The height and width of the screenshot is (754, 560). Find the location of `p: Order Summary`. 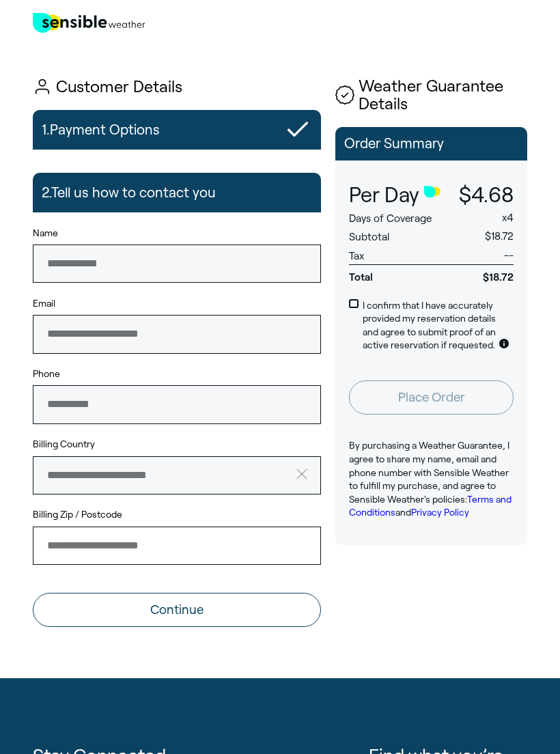

p: Order Summary is located at coordinates (431, 143).